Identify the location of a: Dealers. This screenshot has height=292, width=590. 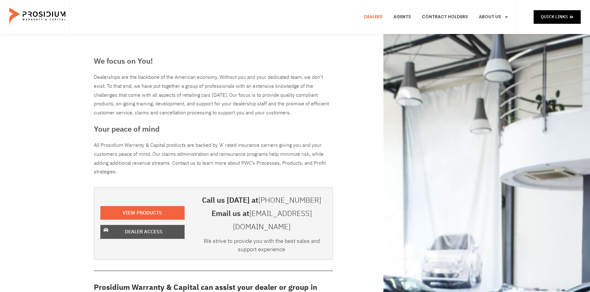
(373, 17).